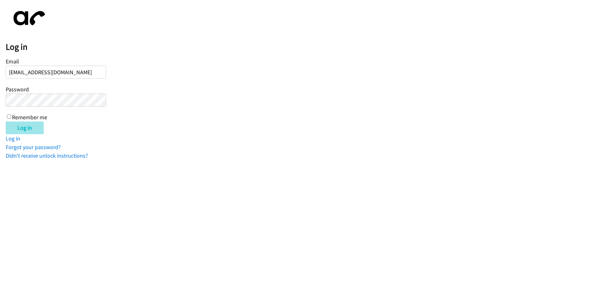  What do you see at coordinates (13, 138) in the screenshot?
I see `a: Log in` at bounding box center [13, 138].